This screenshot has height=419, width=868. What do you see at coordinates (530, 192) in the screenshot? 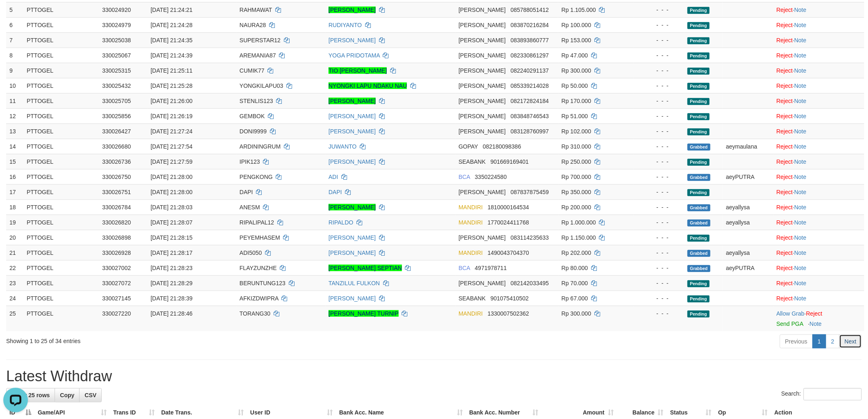
I see `span: Copy 087837875459 to clipboard` at bounding box center [530, 192].